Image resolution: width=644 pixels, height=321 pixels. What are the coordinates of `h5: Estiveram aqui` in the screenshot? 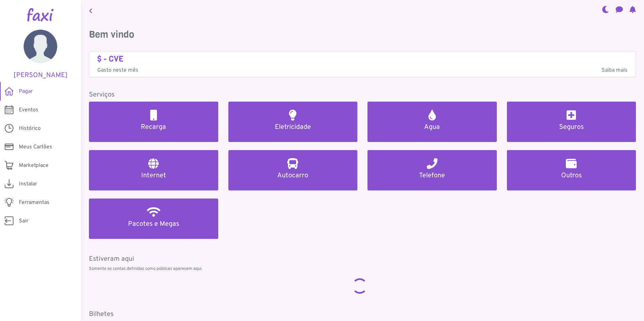 It's located at (362, 259).